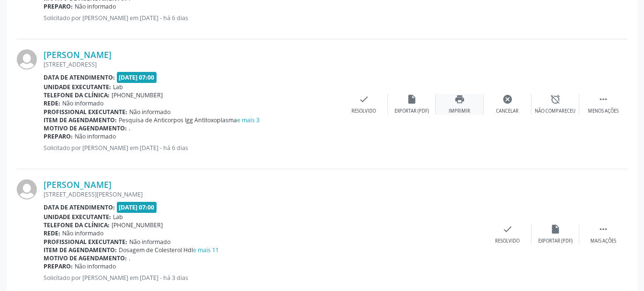  Describe the element at coordinates (604, 111) in the screenshot. I see `div: Menos ações` at that location.